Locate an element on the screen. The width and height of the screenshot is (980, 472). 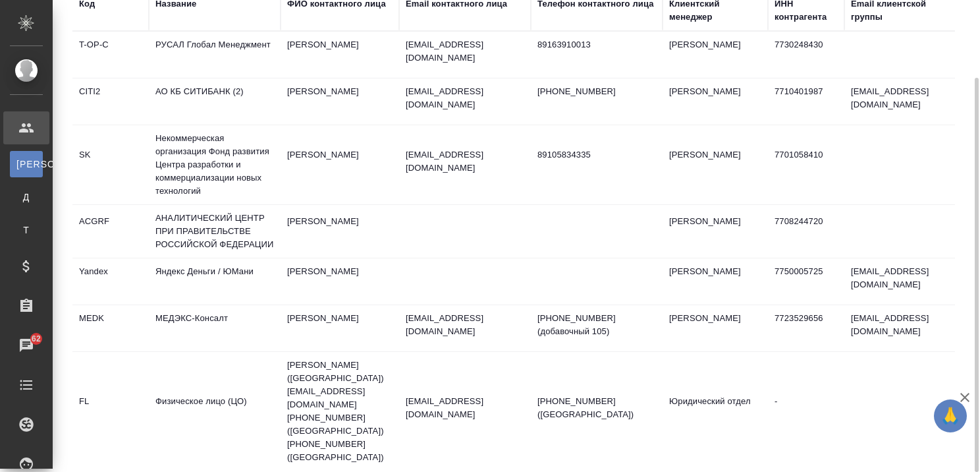
a: Т is located at coordinates (27, 230).